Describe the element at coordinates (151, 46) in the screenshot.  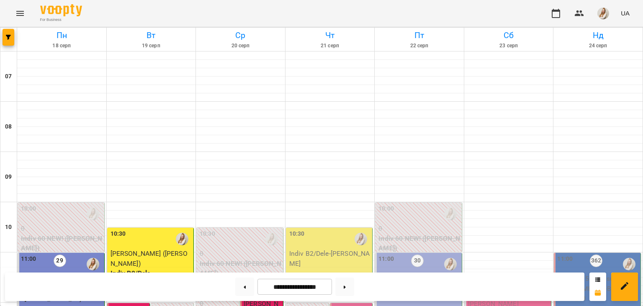
I see `h6: 19 серп` at that location.